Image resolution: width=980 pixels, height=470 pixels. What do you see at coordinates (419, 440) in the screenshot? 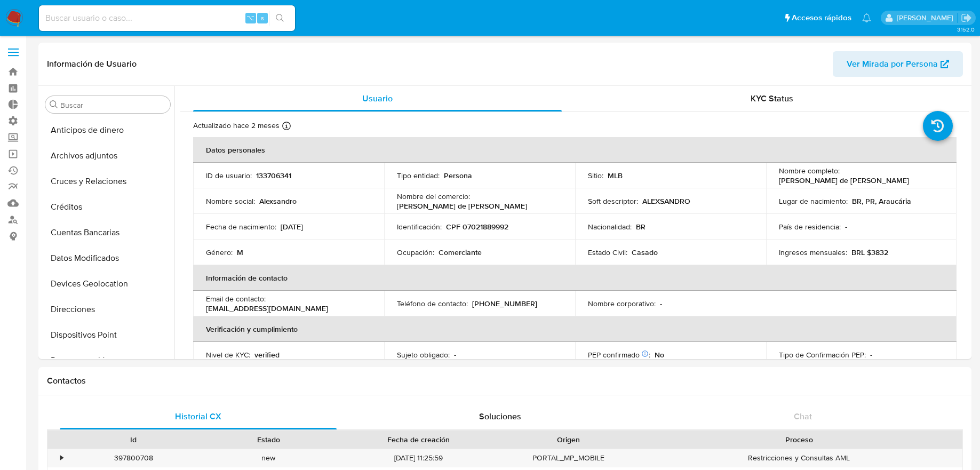
I see `div: Fecha de creación` at bounding box center [419, 440].